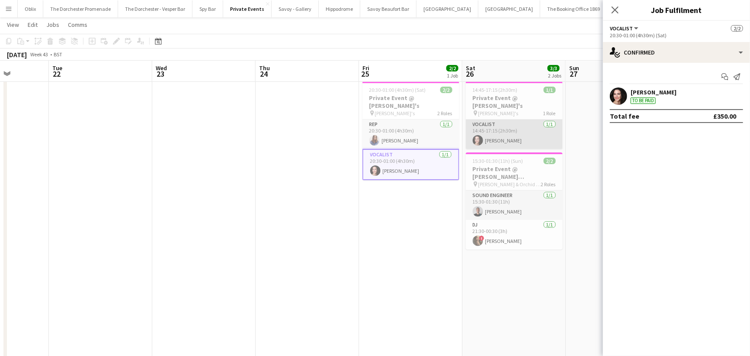  What do you see at coordinates (554, 68) in the screenshot?
I see `span: 3/3` at bounding box center [554, 68].